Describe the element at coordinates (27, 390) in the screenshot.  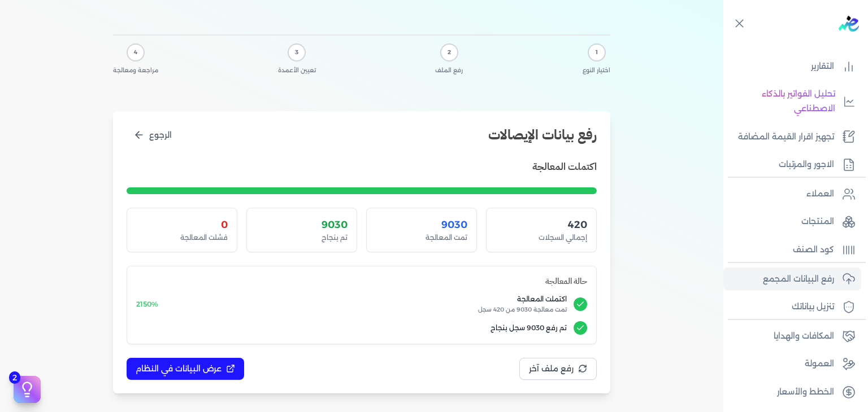
I see `button: 2` at that location.